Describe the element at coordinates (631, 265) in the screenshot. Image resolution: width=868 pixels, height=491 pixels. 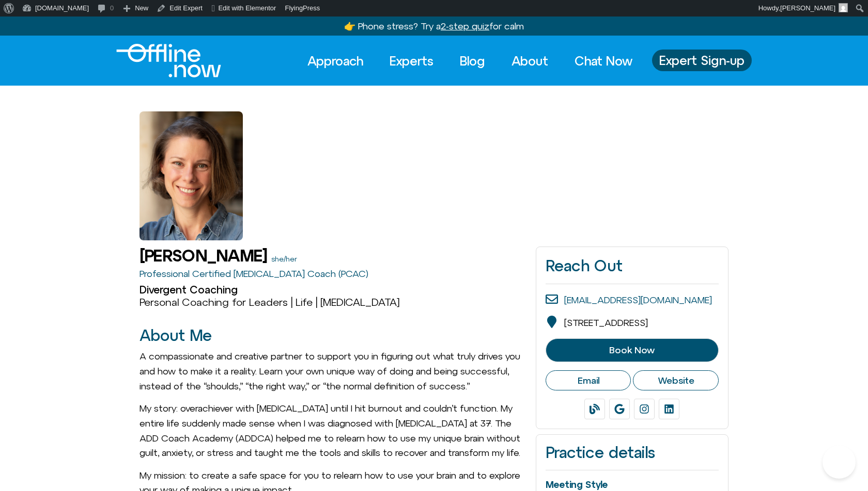
I see `h2: Reach Out` at that location.